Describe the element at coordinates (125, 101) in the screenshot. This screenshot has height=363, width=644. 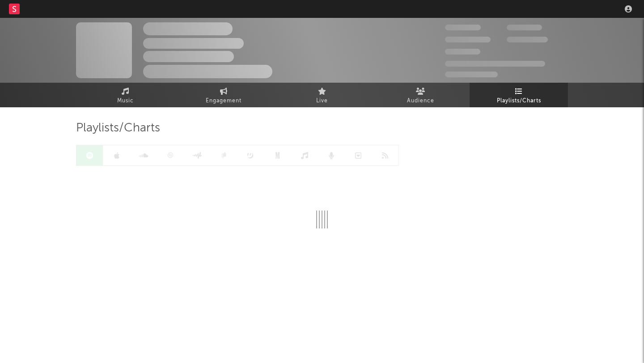
I see `span: Music` at that location.